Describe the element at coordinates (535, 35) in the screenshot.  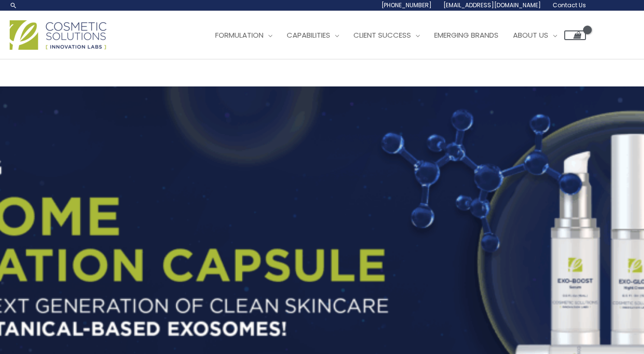
I see `a: About Us` at that location.